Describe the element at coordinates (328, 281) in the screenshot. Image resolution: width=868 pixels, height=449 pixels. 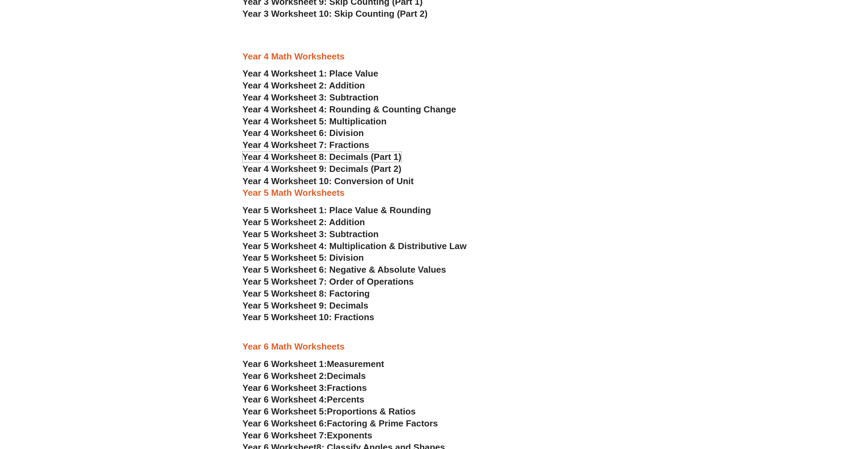
I see `a: Year 5 Worksheet 7: Order of Operations` at that location.